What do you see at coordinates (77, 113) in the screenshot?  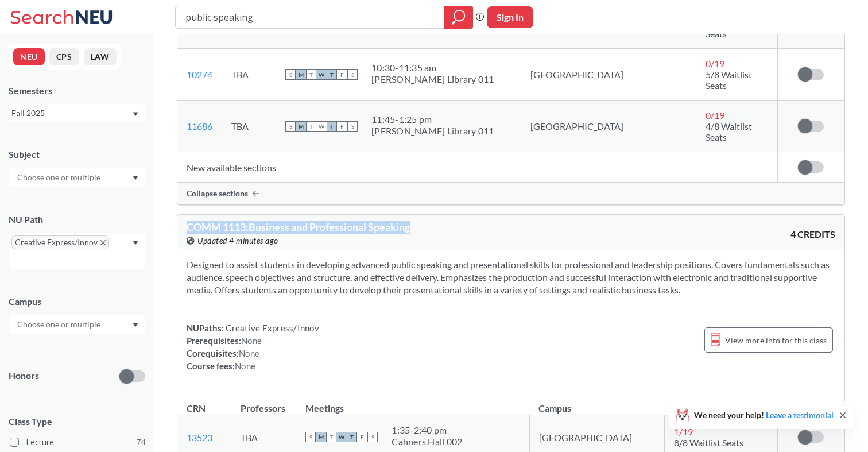 I see `div: Fall 2025Dropdown arrow` at bounding box center [77, 113].